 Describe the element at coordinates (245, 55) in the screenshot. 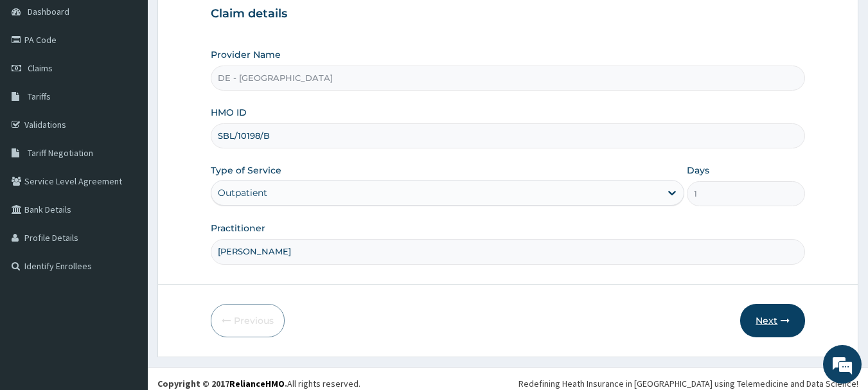

I see `label: Provider Name` at that location.